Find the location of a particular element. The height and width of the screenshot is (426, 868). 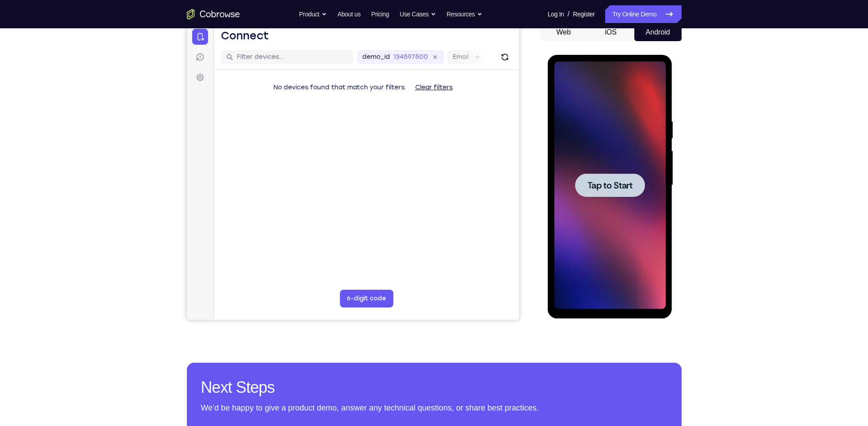

a: Log In is located at coordinates (556, 14).